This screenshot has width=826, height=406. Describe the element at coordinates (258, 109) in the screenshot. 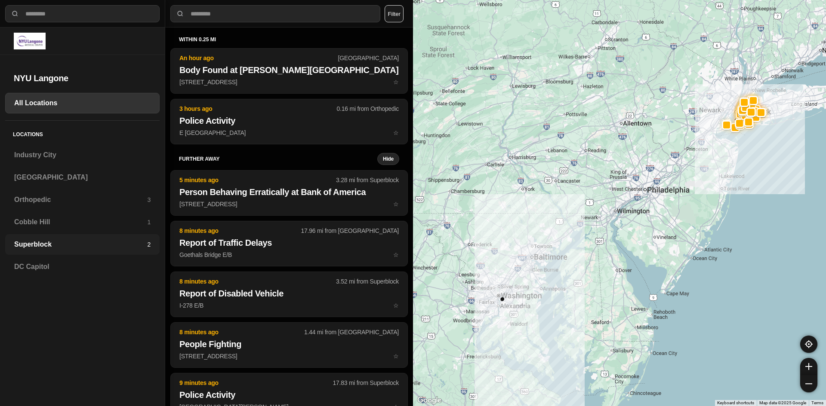

I see `p: 3 hours ago` at that location.